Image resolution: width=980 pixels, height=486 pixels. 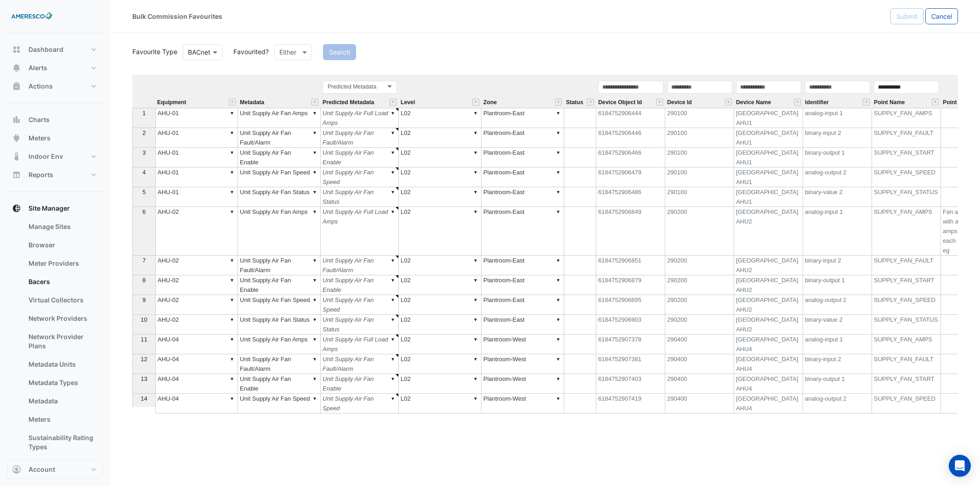 What do you see at coordinates (38, 68) in the screenshot?
I see `span: Alerts` at bounding box center [38, 68].